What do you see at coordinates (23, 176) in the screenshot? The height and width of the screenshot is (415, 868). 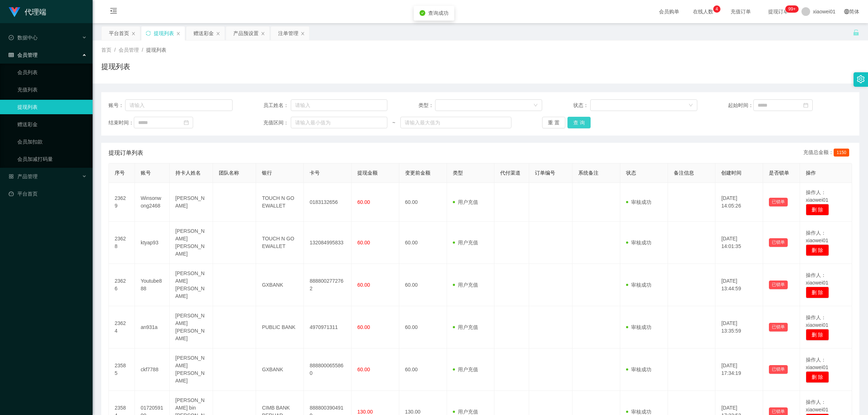 I see `span: 产品管理` at bounding box center [23, 176].